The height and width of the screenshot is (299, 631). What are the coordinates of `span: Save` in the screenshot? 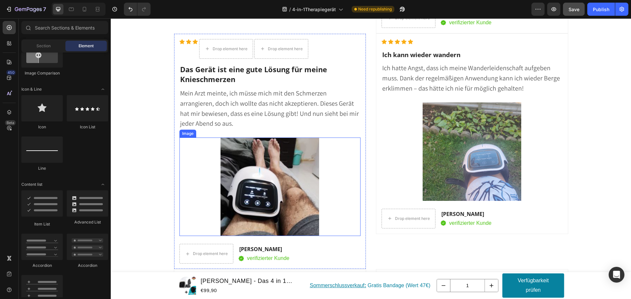 It's located at (573, 9).